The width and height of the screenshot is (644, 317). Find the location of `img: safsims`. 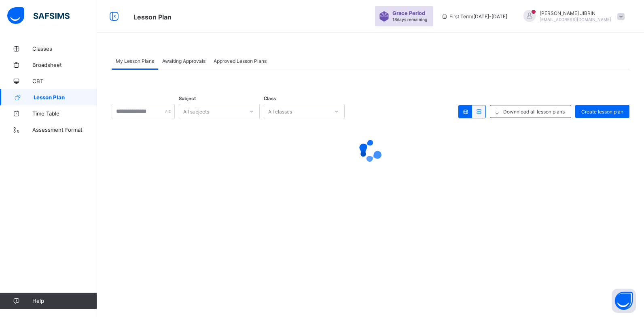

img: safsims is located at coordinates (38, 16).